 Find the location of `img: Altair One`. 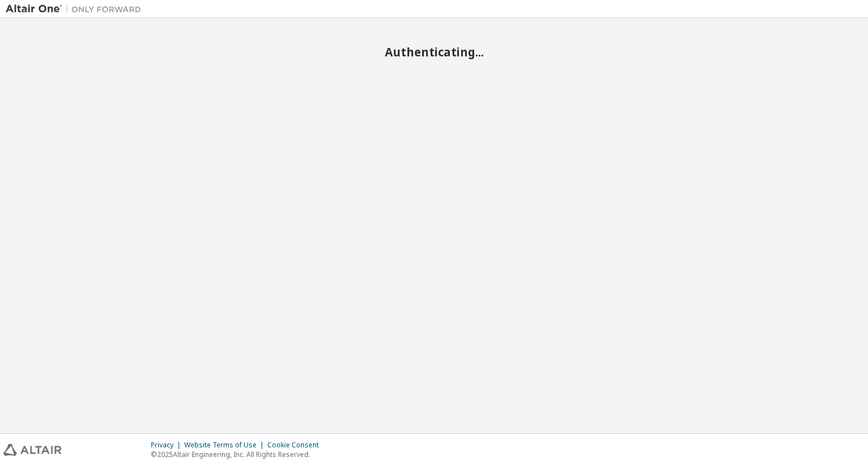

img: Altair One is located at coordinates (76, 9).